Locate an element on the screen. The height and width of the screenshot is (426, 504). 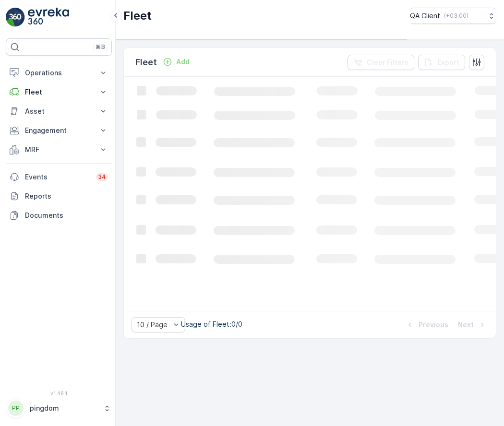
p: Events is located at coordinates (58, 177).